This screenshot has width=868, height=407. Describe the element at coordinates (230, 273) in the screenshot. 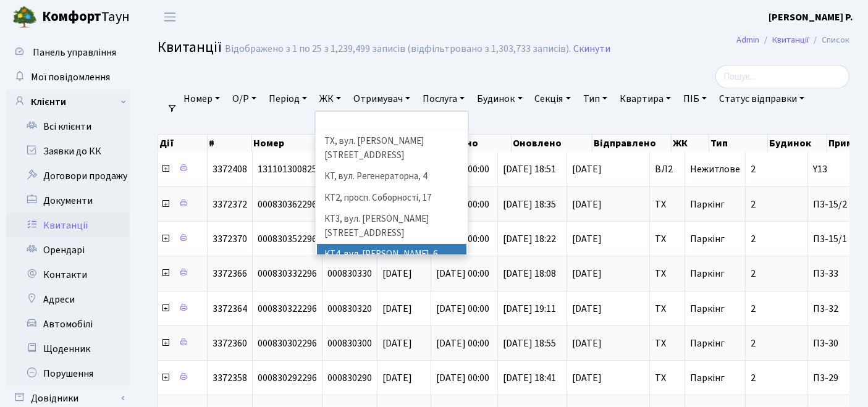

I see `span: 3372366` at that location.